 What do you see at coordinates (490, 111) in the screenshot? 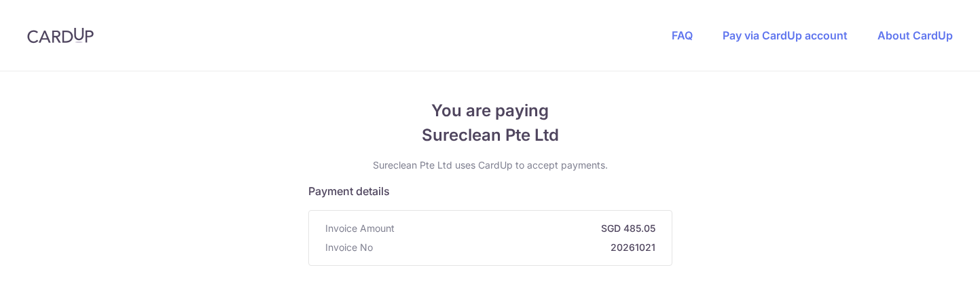
I see `span: You are paying` at bounding box center [490, 111].